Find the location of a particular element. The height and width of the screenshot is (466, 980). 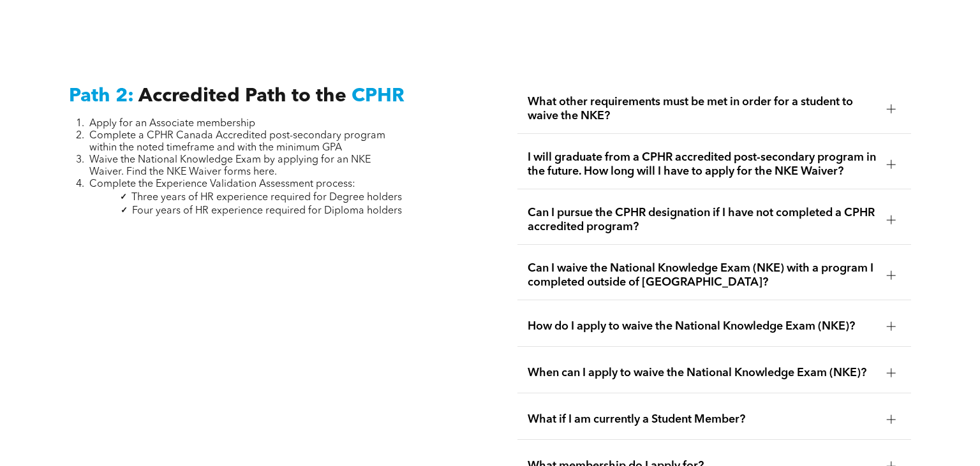

span: I will graduate from a CPHR accredited post-secondary program in the future. How long will I have... is located at coordinates (702, 165).